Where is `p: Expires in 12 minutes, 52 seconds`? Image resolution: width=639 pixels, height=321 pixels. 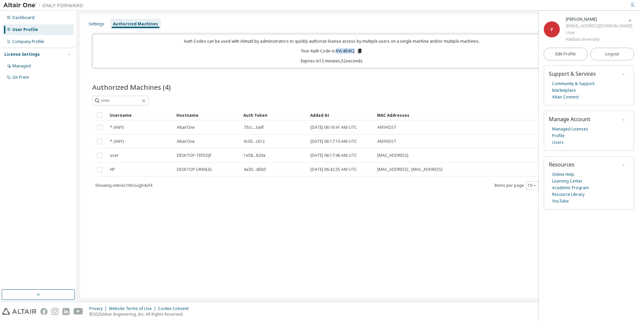 p: Expires in 12 minutes, 52 seconds is located at coordinates (332, 61).